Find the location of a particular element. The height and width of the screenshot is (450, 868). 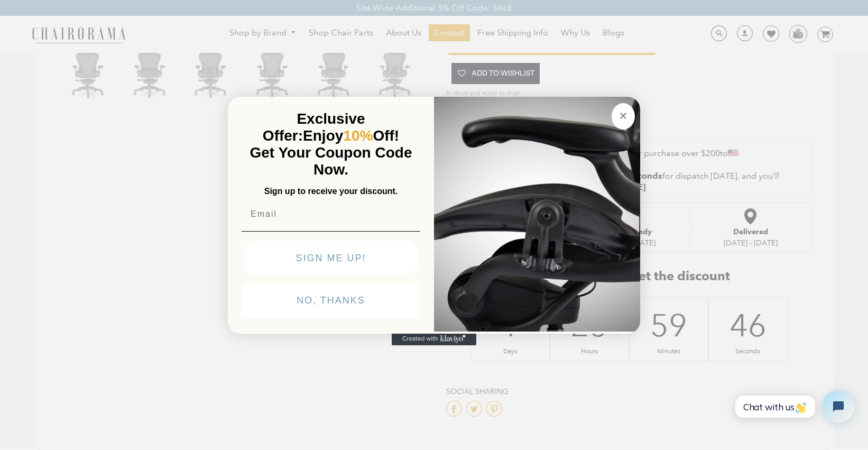

button: Open chat widget is located at coordinates (115, 25).